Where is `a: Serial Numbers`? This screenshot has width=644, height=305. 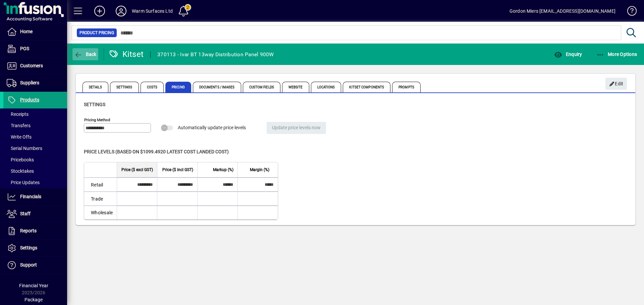
a: Serial Numbers is located at coordinates (35, 148).